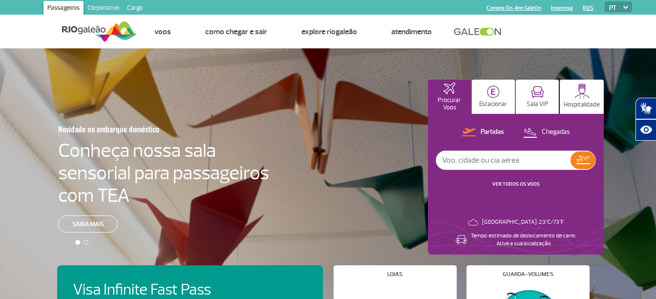 The width and height of the screenshot is (656, 299). Describe the element at coordinates (537, 104) in the screenshot. I see `p: Sala VIP` at that location.